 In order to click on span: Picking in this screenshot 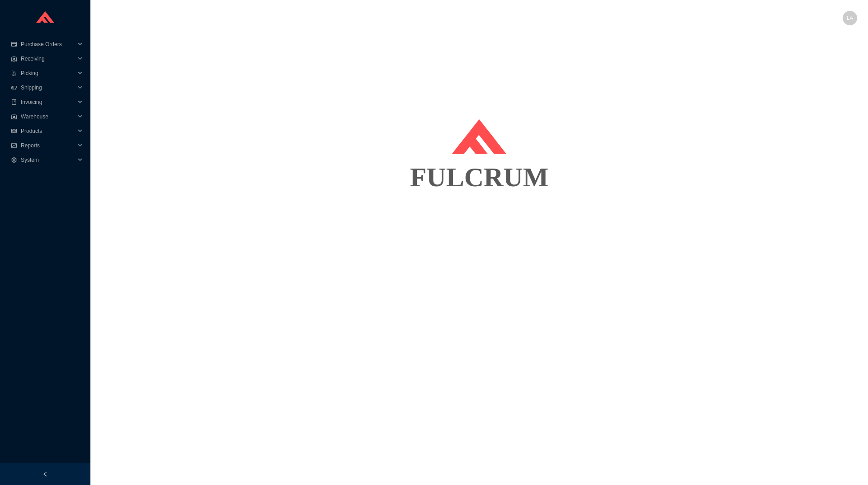, I will do `click(48, 74)`.